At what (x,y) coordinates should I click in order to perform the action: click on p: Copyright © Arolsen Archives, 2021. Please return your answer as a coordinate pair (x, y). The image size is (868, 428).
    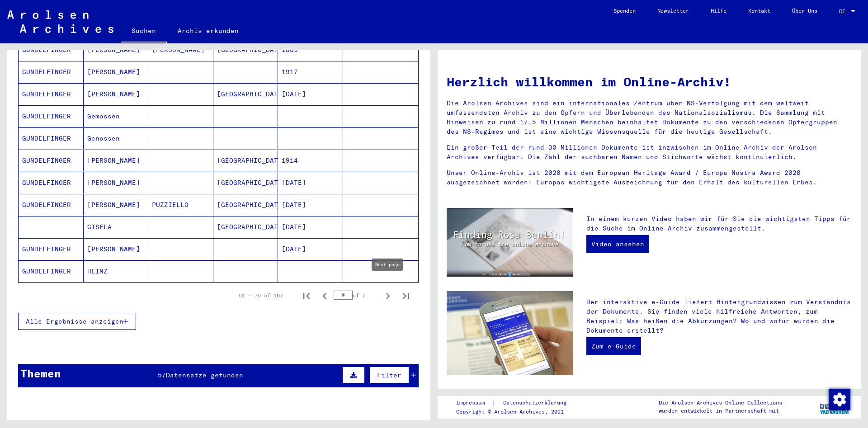
    Looking at the image, I should click on (517, 412).